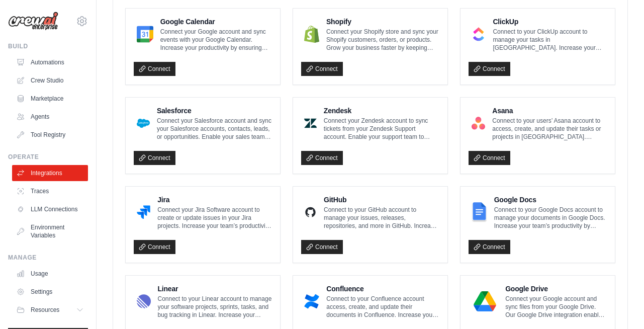 This screenshot has width=644, height=329. Describe the element at coordinates (50, 117) in the screenshot. I see `a: Agents` at that location.